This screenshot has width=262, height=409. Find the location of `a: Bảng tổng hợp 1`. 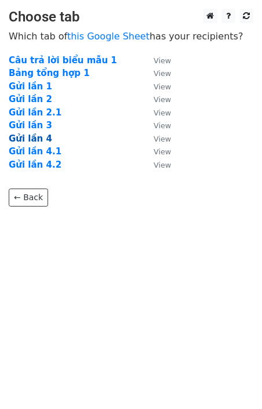

a: Bảng tổng hợp 1 is located at coordinates (49, 73).